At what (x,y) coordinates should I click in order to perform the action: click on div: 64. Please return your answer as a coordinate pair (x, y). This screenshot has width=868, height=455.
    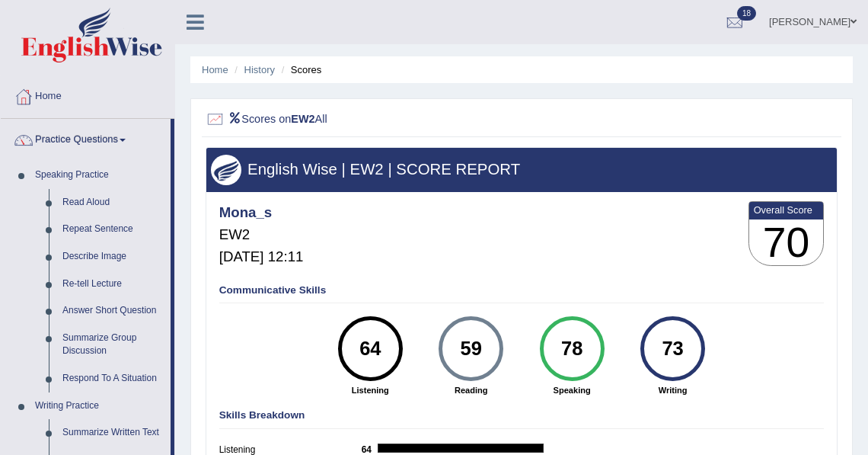
    Looking at the image, I should click on (370, 349).